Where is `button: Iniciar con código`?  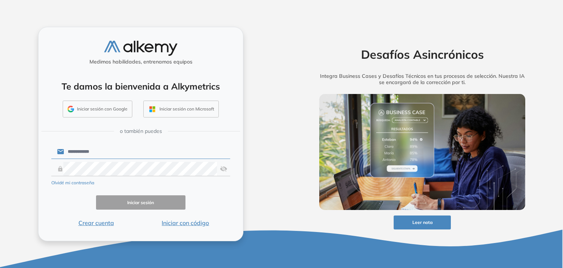
button: Iniciar con código is located at coordinates (186, 223).